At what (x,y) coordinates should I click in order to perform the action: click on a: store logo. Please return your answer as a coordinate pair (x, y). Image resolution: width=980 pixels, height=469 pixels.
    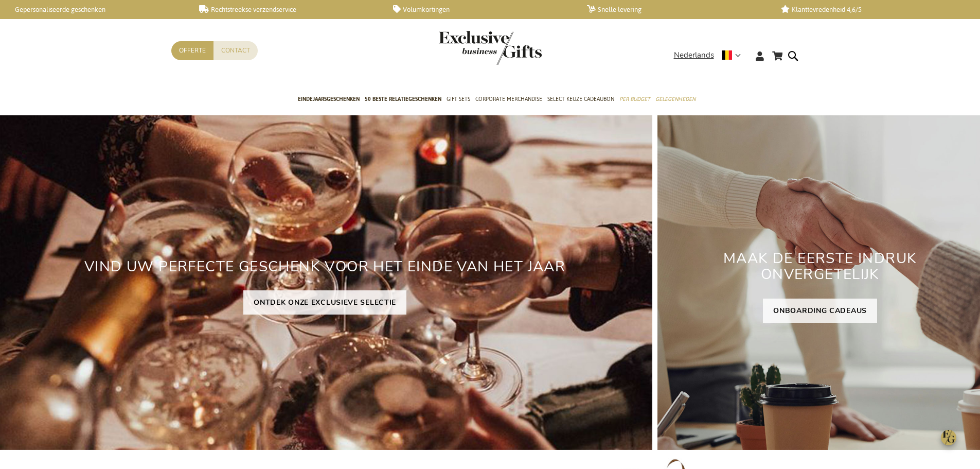
    Looking at the image, I should click on (465, 48).